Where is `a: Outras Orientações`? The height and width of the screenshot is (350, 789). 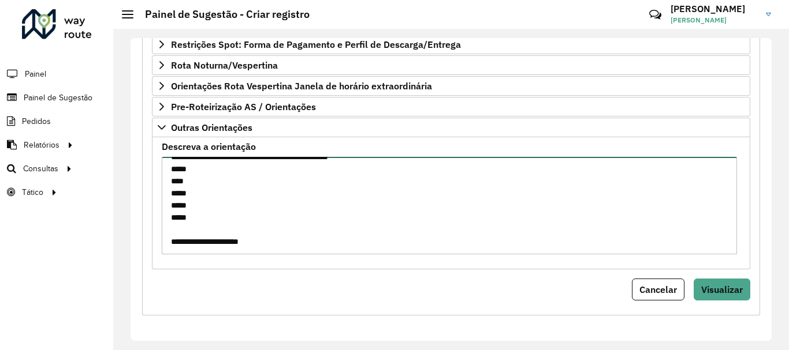 a: Outras Orientações is located at coordinates (451, 128).